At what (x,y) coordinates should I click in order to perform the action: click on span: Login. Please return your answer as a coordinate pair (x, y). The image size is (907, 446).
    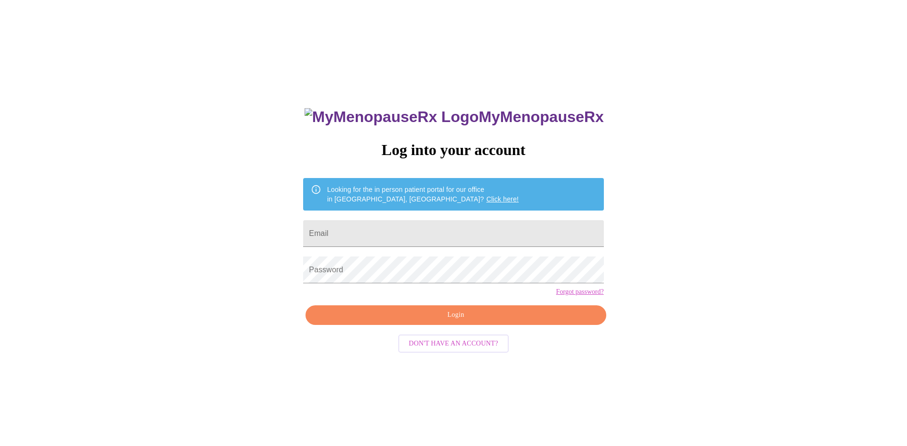
    Looking at the image, I should click on (456, 315).